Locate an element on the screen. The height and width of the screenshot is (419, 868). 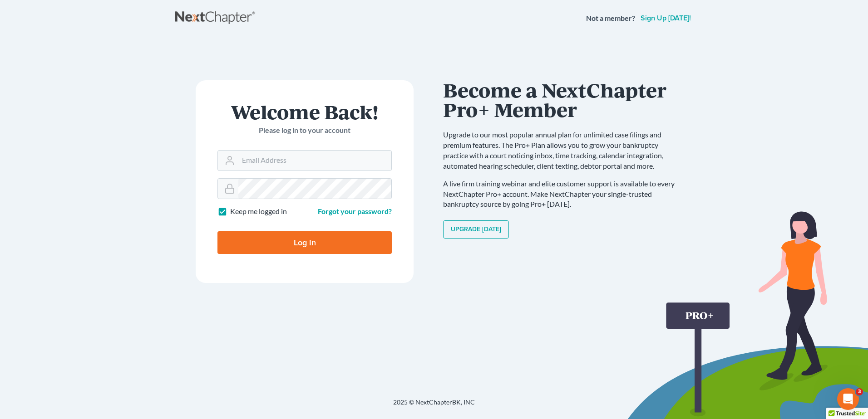
input: Email Address is located at coordinates (315, 161).